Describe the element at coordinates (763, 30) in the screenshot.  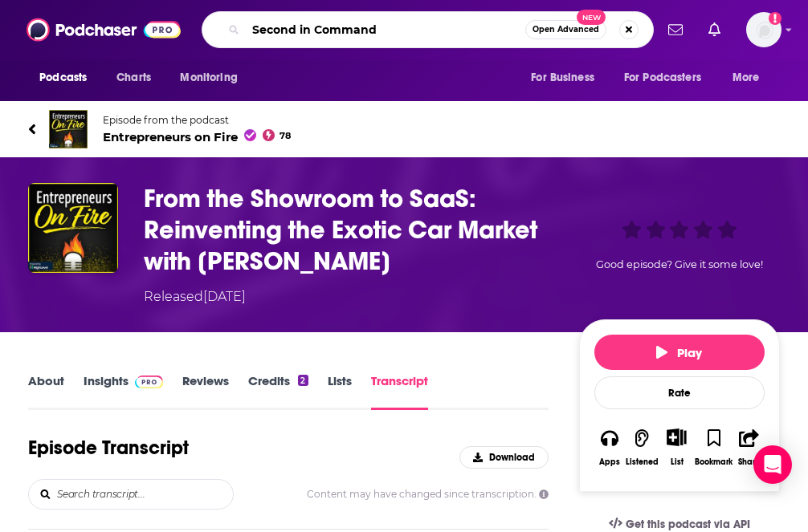
I see `img: User Profile` at that location.